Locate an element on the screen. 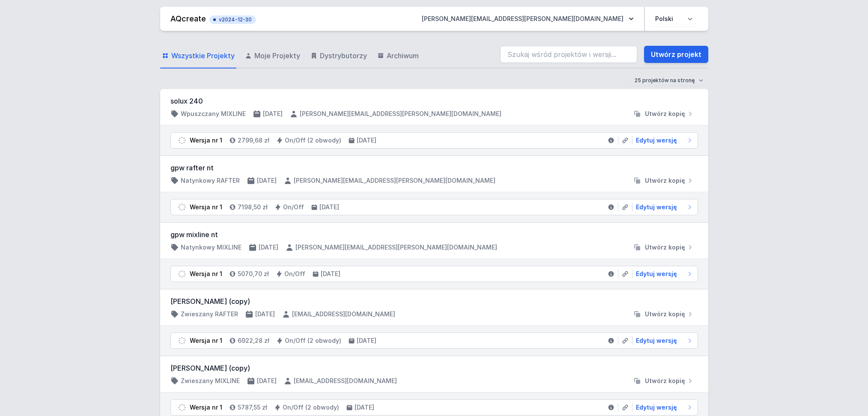  a: Utwórz projekt is located at coordinates (676, 54).